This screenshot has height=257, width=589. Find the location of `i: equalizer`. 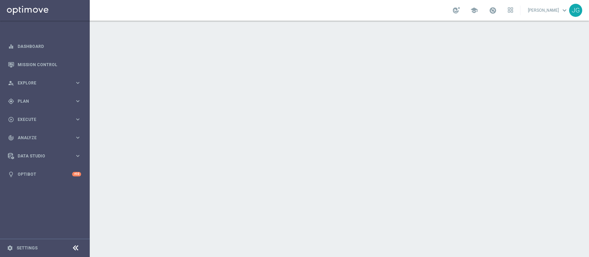

i: equalizer is located at coordinates (11, 47).